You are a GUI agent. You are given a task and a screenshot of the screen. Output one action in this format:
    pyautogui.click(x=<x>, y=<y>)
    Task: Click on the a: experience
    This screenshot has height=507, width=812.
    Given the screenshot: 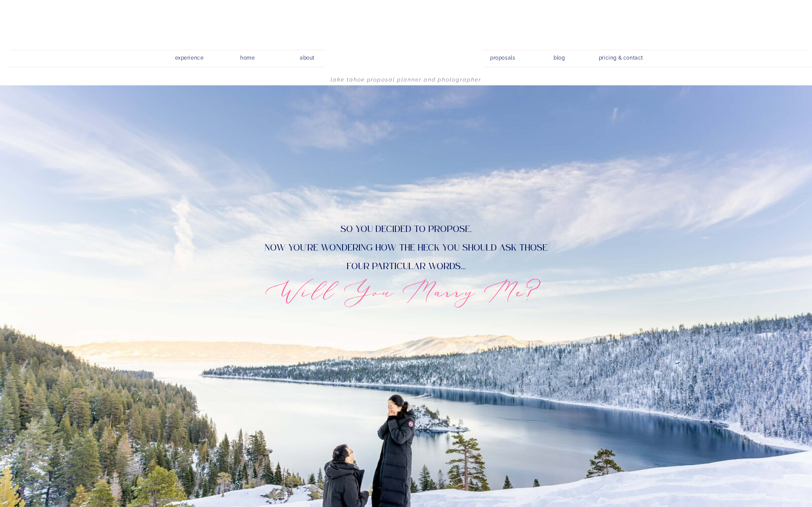 What is the action you would take?
    pyautogui.click(x=189, y=57)
    